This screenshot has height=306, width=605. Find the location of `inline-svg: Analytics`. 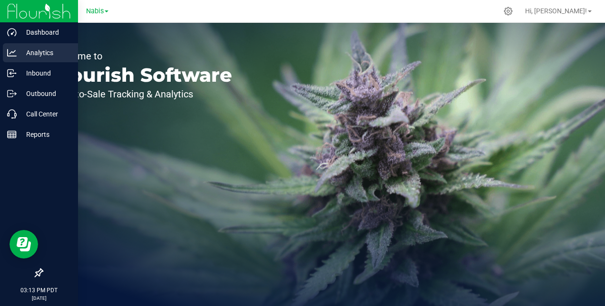

inline-svg: Analytics is located at coordinates (12, 53).